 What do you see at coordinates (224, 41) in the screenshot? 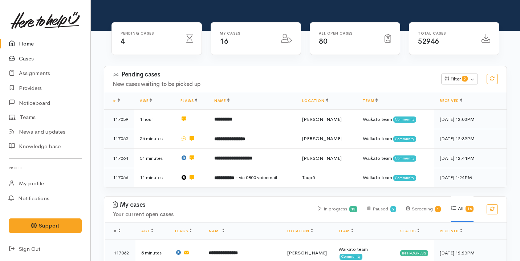
I see `span: 16` at bounding box center [224, 41].